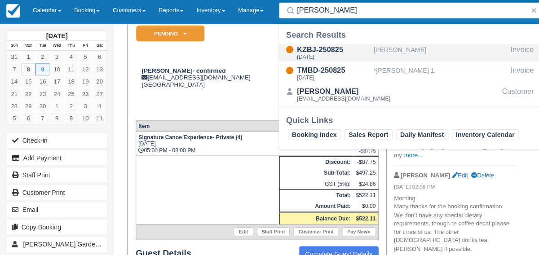  What do you see at coordinates (360, 152) in the screenshot?
I see `em: -$87.75` at bounding box center [360, 152].